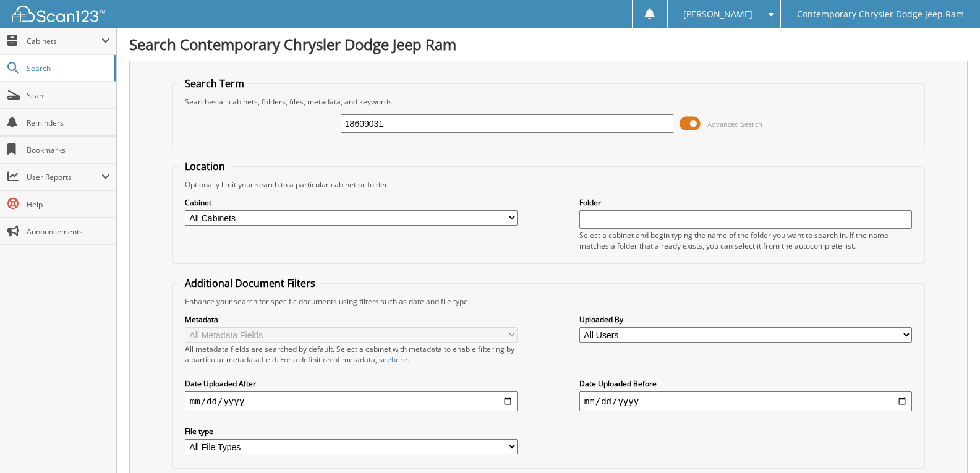 The height and width of the screenshot is (473, 980). What do you see at coordinates (68, 150) in the screenshot?
I see `span: Bookmarks` at bounding box center [68, 150].